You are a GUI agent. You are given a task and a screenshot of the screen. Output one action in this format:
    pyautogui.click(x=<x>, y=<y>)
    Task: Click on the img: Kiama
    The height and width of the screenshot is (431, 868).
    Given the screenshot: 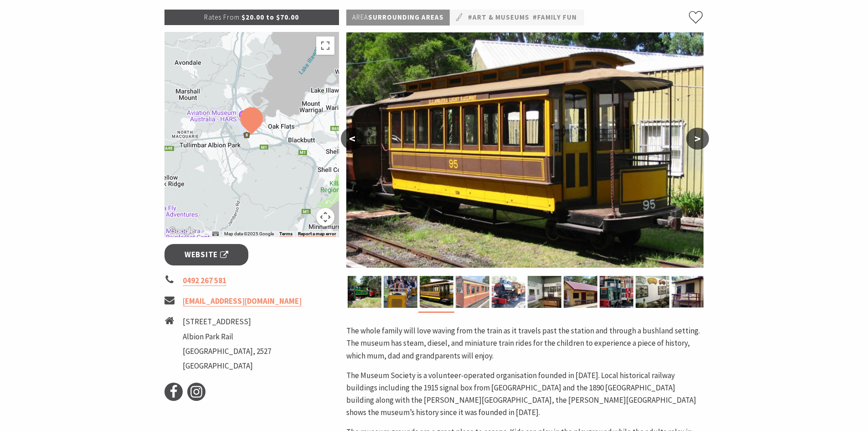 What is the action you would take?
    pyautogui.click(x=508, y=292)
    